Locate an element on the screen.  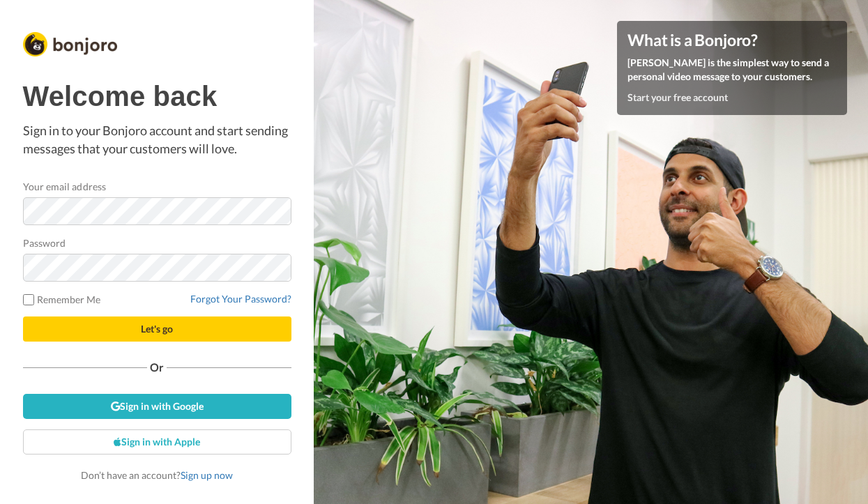
p: Sign in to your Bonjoro account and start sending messages that your customers will love. is located at coordinates (157, 139).